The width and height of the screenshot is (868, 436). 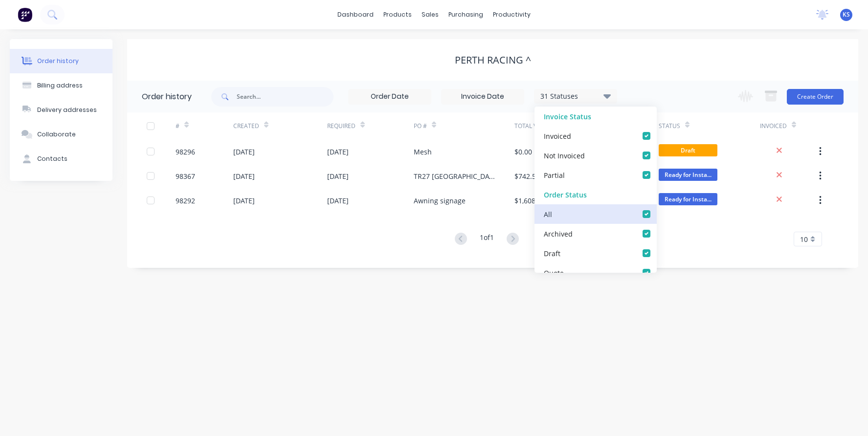 What do you see at coordinates (390, 97) in the screenshot?
I see `input: Order Date` at bounding box center [390, 97].